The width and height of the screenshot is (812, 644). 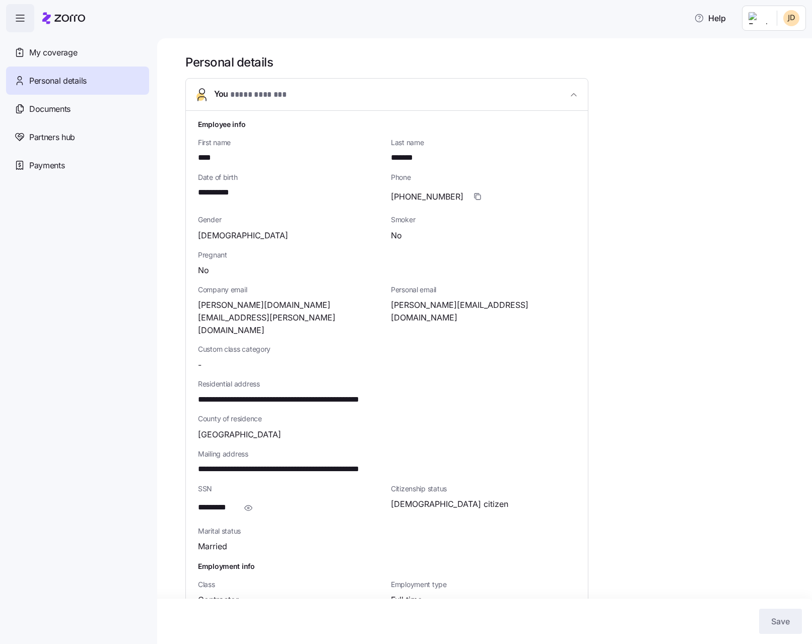 I want to click on span: Personal email, so click(x=483, y=290).